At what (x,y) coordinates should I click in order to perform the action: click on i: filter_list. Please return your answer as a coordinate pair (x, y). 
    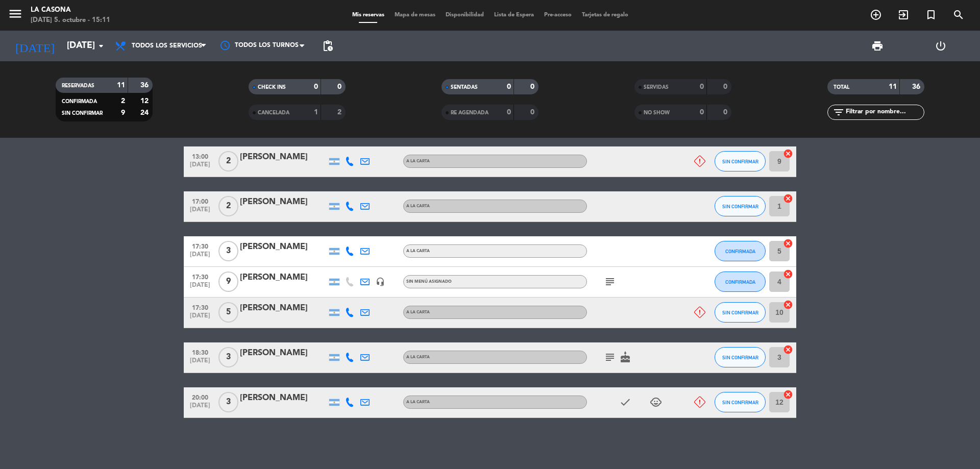
    Looking at the image, I should click on (839, 112).